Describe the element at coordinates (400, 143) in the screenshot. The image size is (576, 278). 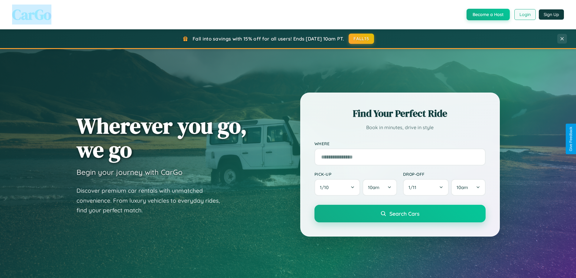
I see `label: Where` at that location.